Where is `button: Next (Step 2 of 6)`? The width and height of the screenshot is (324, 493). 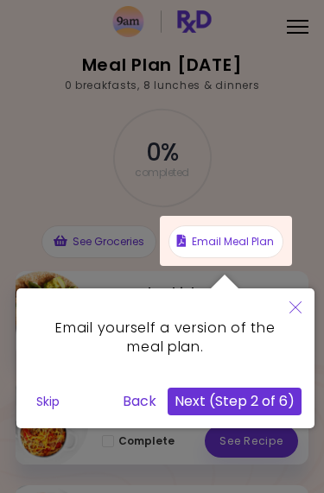 button: Next (Step 2 of 6) is located at coordinates (234, 401).